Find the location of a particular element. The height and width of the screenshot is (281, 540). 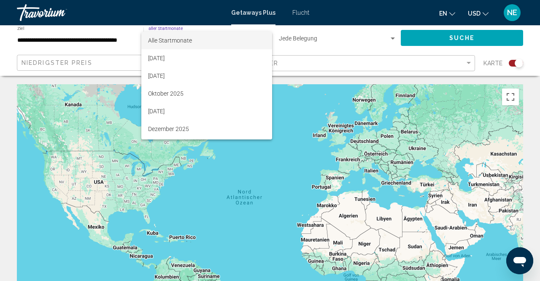

span: Mai 2026 is located at coordinates (207, 147).